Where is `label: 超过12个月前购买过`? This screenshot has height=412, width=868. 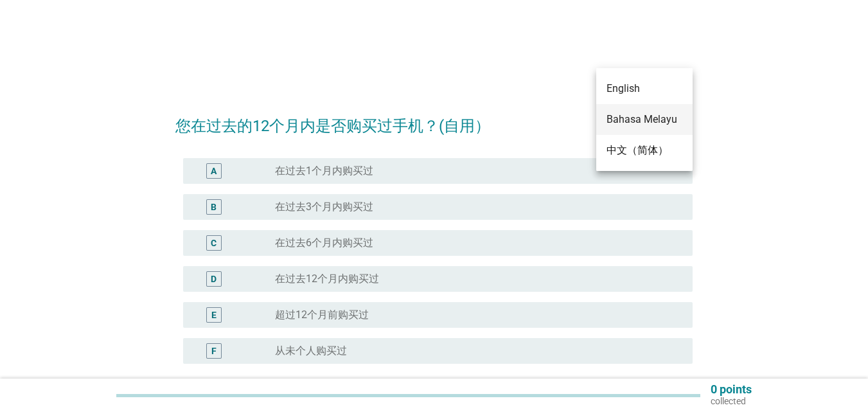
label: 超过12个月前购买过 is located at coordinates (322, 315).